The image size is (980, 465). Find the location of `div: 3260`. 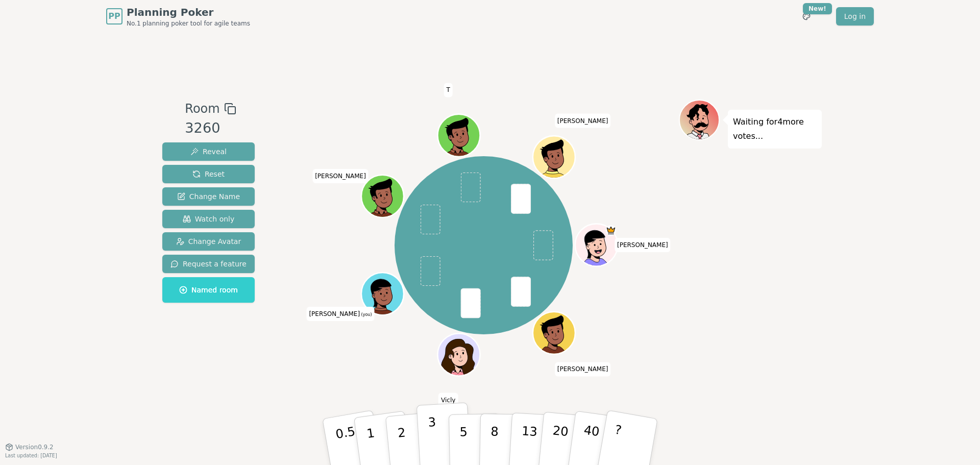

div: 3260 is located at coordinates (210, 128).